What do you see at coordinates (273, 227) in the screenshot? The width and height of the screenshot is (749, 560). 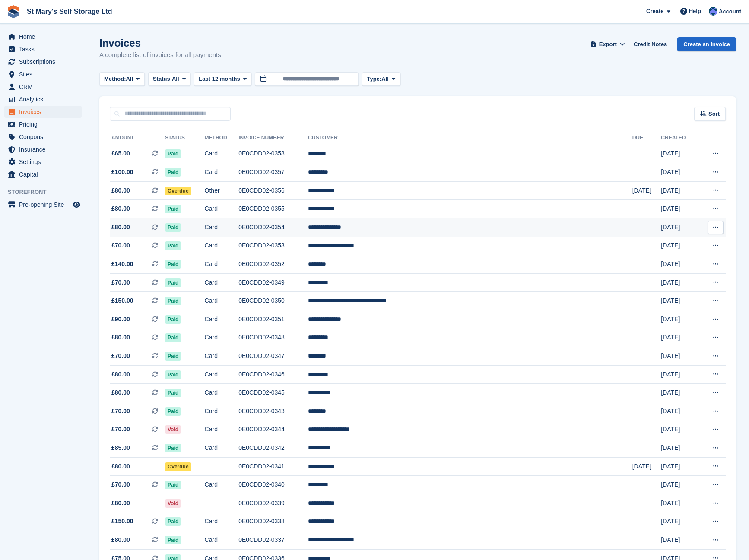 I see `td: 0E0CDD02-0354` at bounding box center [273, 227].